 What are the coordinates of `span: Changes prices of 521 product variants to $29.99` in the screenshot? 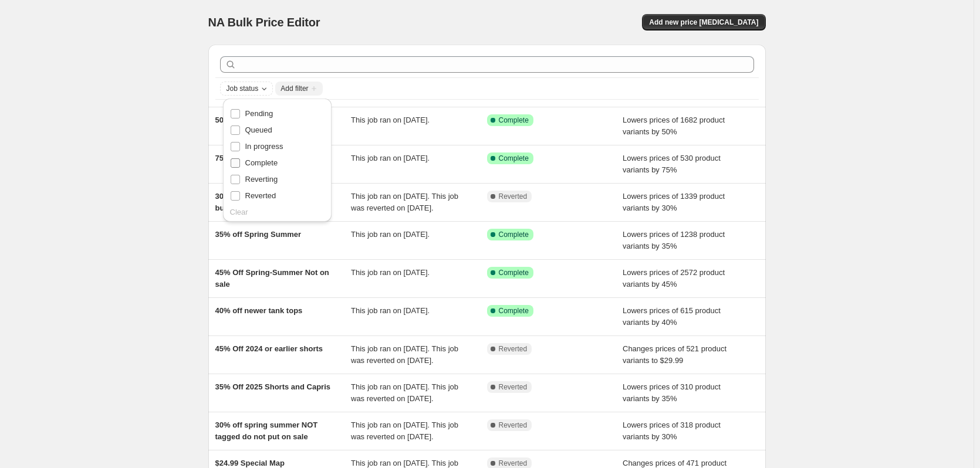 It's located at (674, 354).